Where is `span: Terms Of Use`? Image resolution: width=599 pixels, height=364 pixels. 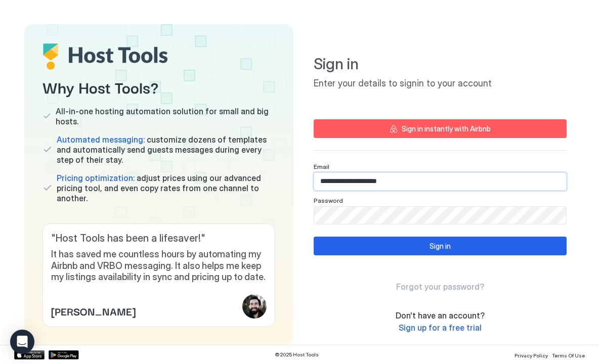
span: Terms Of Use is located at coordinates (569, 356).